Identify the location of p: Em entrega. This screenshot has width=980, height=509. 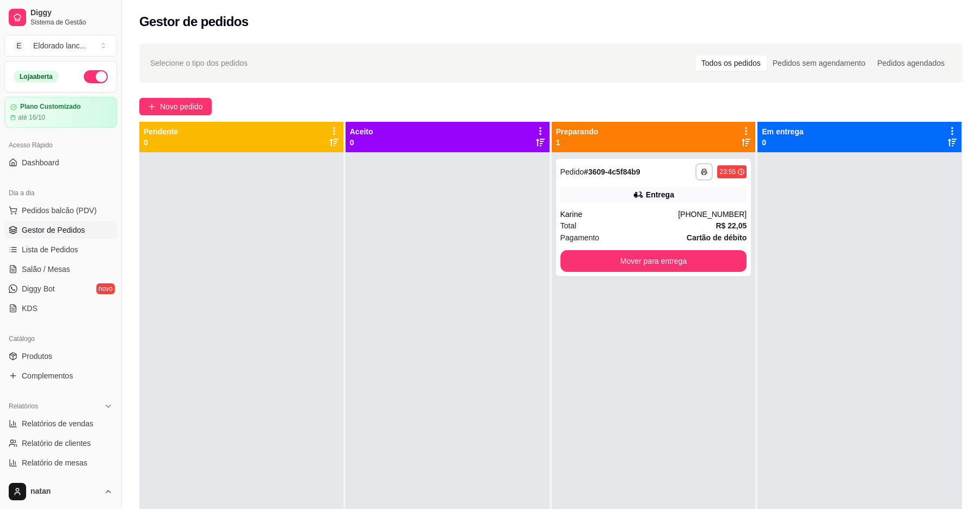
(782, 132).